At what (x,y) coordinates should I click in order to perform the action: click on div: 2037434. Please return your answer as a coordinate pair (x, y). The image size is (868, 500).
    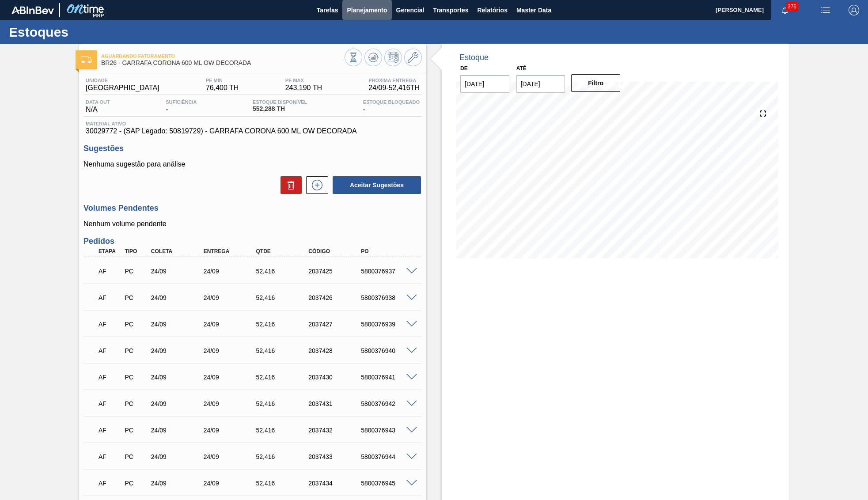
    Looking at the image, I should click on (335, 483).